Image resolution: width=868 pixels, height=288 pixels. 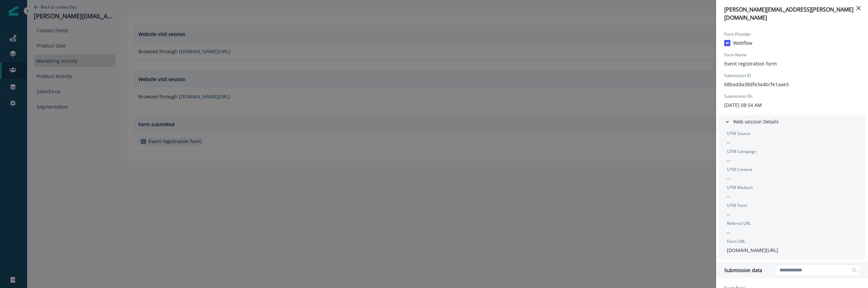 I want to click on p: Form Name, so click(x=736, y=55).